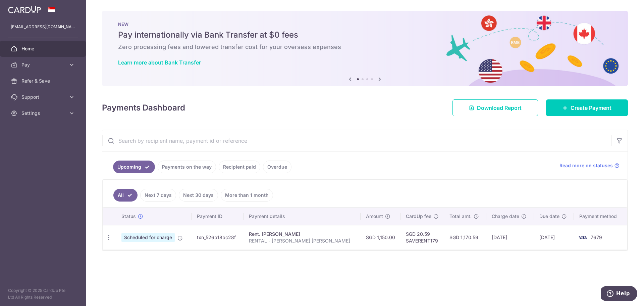 Image resolution: width=644 pixels, height=306 pixels. What do you see at coordinates (583, 238) in the screenshot?
I see `img: Bank Card` at bounding box center [583, 238].